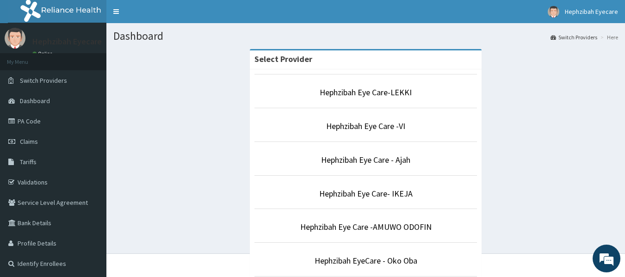  What do you see at coordinates (591, 12) in the screenshot?
I see `span: Hephzibah Eyecare` at bounding box center [591, 12].